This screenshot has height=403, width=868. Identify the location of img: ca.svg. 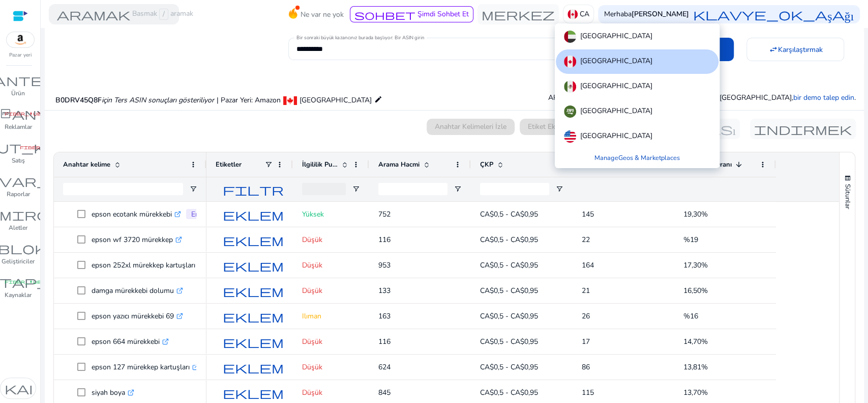
(570, 61).